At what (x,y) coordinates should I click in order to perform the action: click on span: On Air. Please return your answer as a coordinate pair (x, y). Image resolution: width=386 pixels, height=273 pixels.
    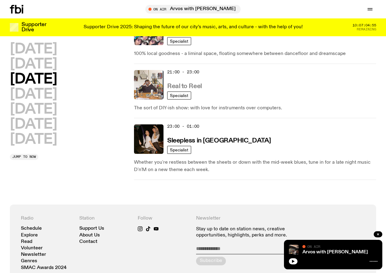
    Looking at the image, I should click on (314, 246).